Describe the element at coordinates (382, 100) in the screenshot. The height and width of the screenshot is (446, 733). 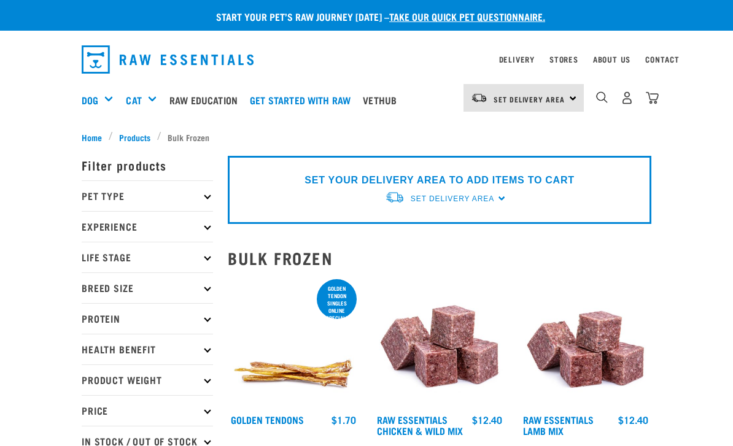
I see `a: Vethub` at that location.